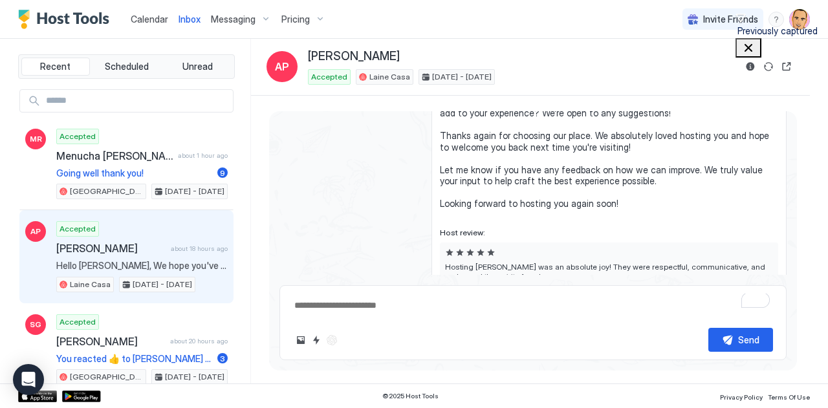 The image size is (828, 408). I want to click on div: Google Play Store, so click(82, 397).